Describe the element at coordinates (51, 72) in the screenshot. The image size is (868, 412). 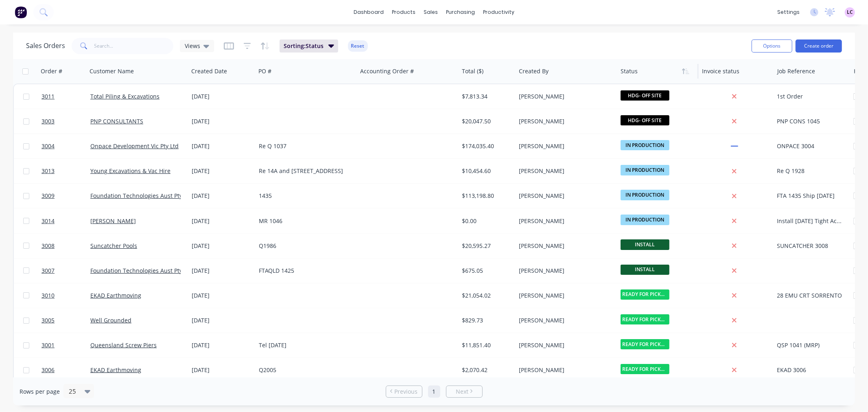
I see `div: Order #` at that location.